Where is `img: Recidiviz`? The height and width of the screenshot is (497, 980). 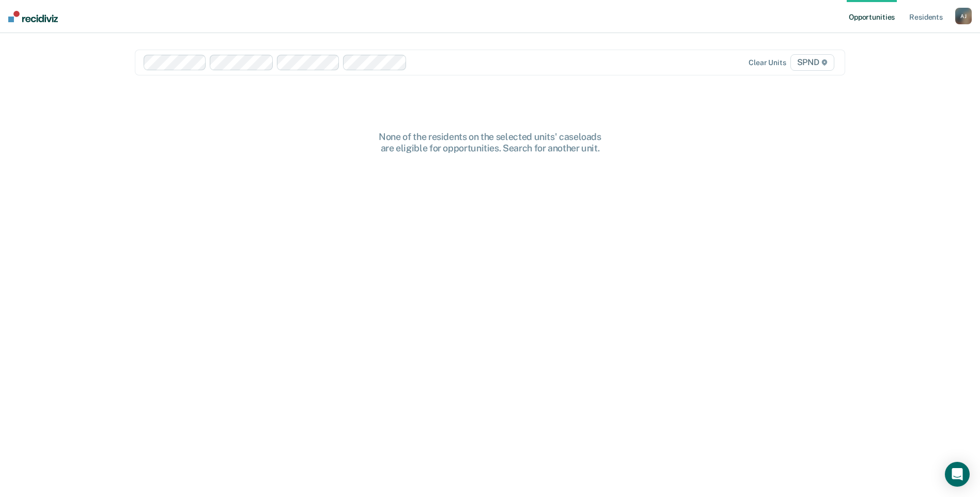 img: Recidiviz is located at coordinates (33, 16).